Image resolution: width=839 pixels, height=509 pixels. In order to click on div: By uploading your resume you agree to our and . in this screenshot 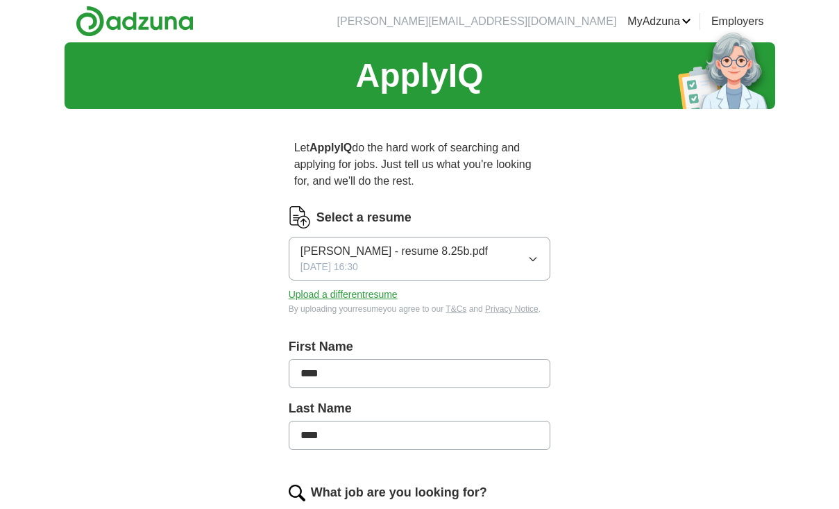, I will do `click(420, 309)`.